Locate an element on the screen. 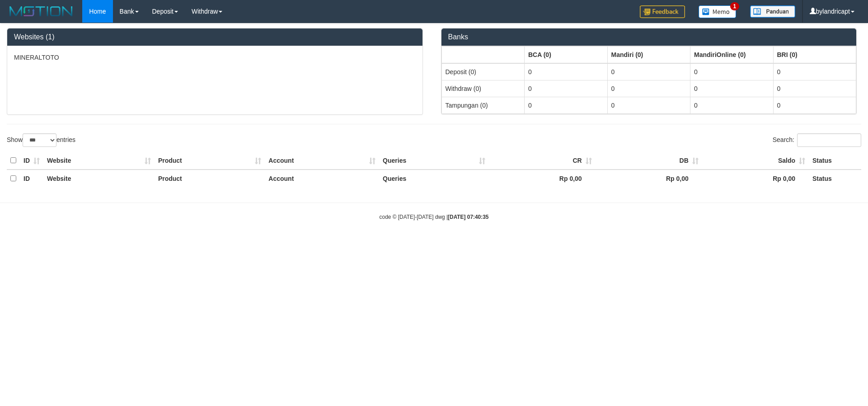 This screenshot has height=406, width=868. img: MOTION_logo.png is located at coordinates (42, 11).